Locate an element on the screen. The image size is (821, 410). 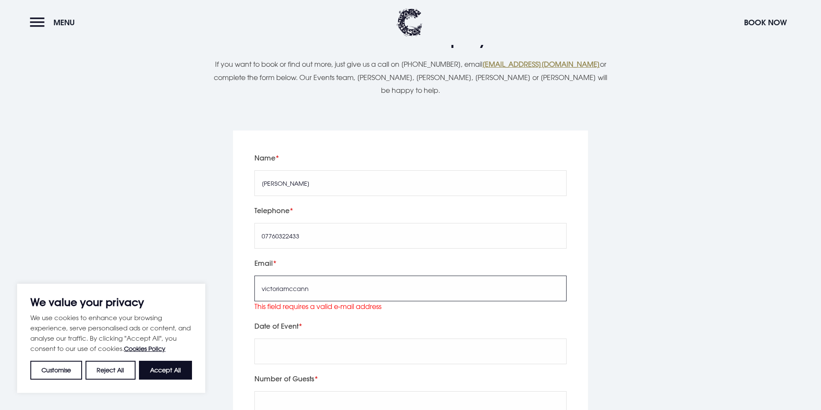
button: Customise is located at coordinates (56, 370).